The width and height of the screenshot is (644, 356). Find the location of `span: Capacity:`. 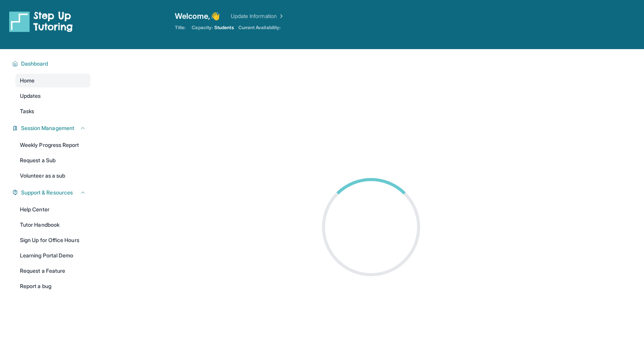

span: Capacity: is located at coordinates (202, 27).